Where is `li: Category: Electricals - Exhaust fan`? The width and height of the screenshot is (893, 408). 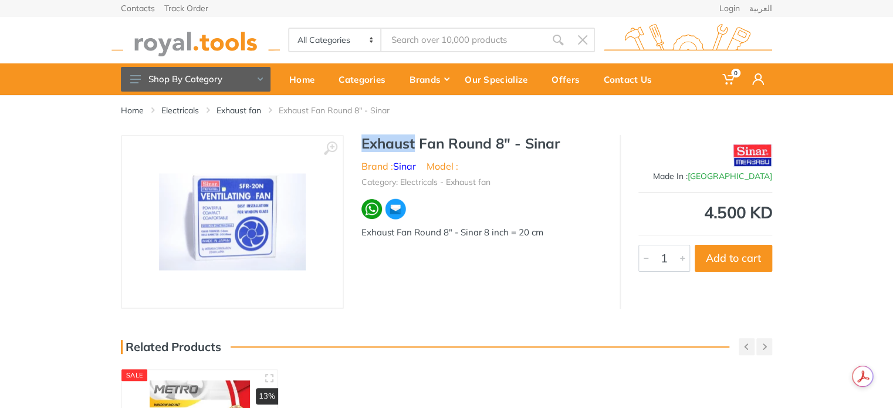 li: Category: Electricals - Exhaust fan is located at coordinates (426, 182).